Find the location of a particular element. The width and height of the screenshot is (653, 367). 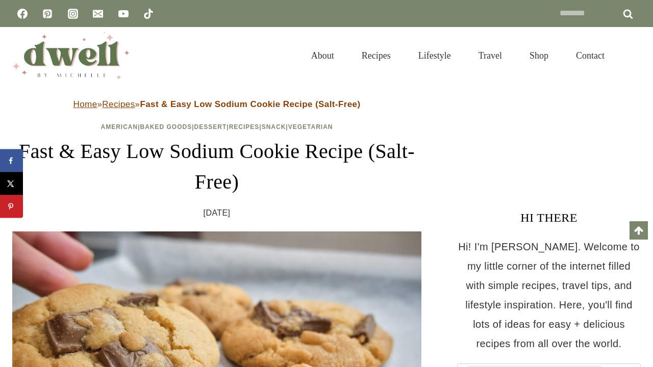

a: Home is located at coordinates (85, 104).